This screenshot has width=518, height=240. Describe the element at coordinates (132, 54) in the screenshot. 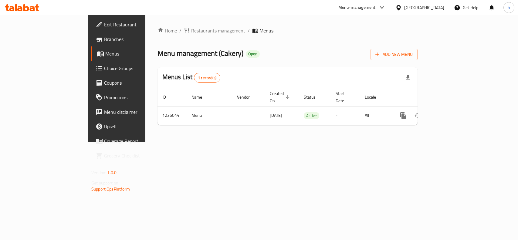

I see `a: Menus` at that location.